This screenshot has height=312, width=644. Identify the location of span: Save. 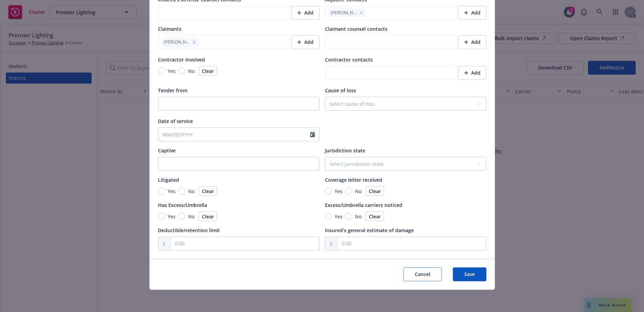
(469, 274).